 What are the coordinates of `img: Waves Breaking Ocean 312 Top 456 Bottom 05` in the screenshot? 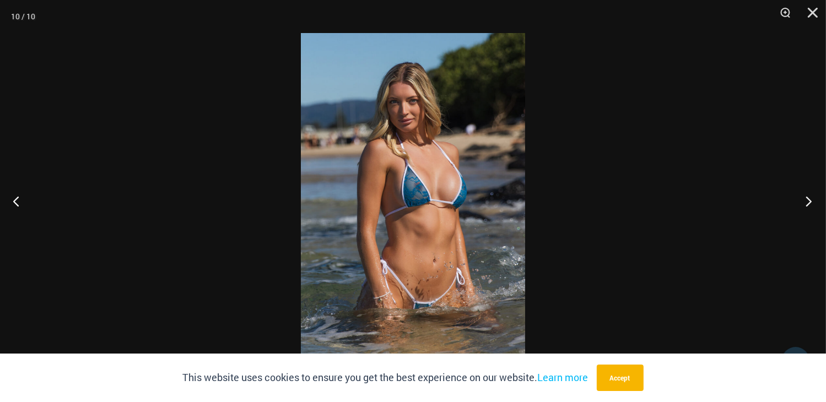 It's located at (413, 201).